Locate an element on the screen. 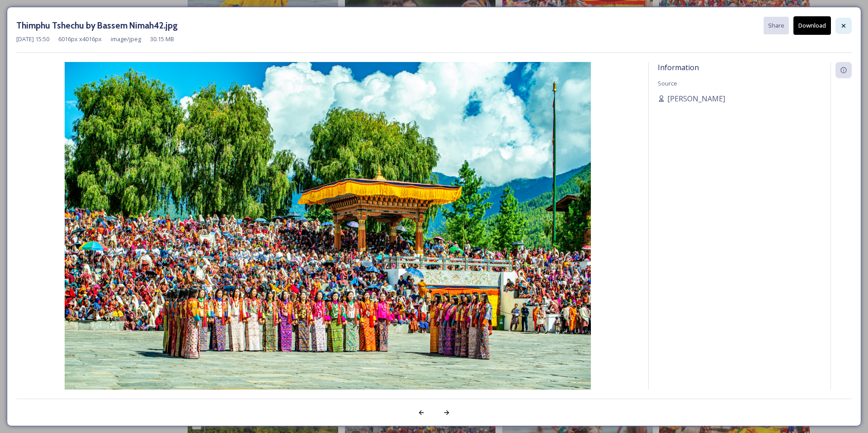  span: Information is located at coordinates (678, 68).